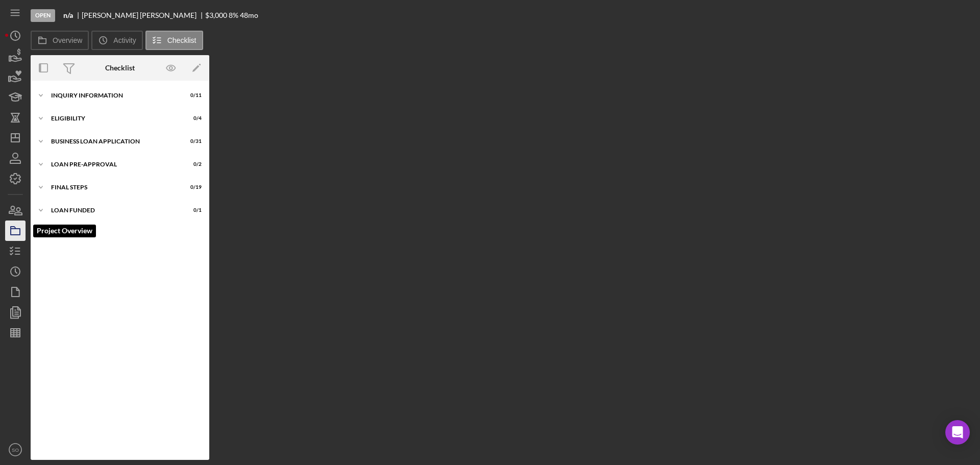  I want to click on button: Checklist, so click(174, 40).